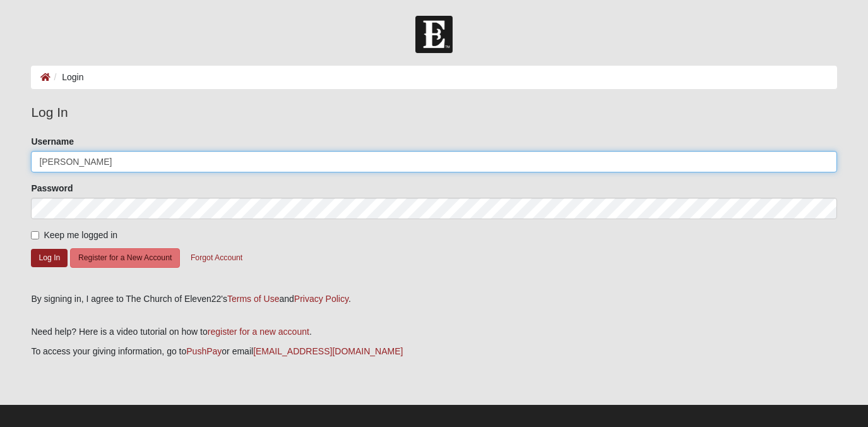 The height and width of the screenshot is (427, 868). Describe the element at coordinates (321, 299) in the screenshot. I see `a: Privacy Policy` at that location.